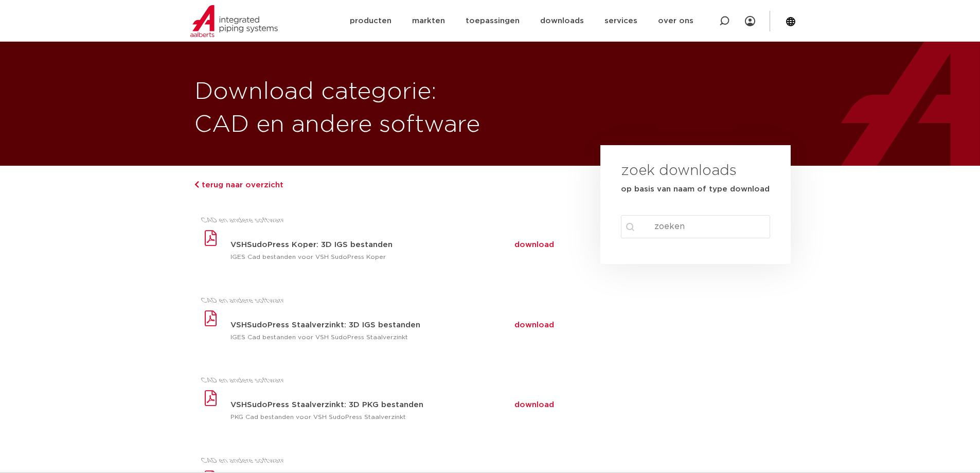  Describe the element at coordinates (340, 109) in the screenshot. I see `h1: Download categorie: CAD en andere software` at that location.